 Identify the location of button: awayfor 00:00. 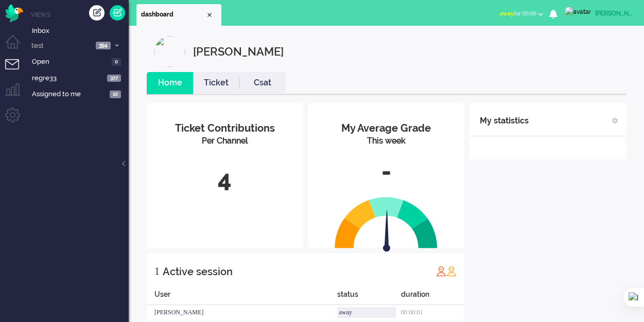
(522, 13).